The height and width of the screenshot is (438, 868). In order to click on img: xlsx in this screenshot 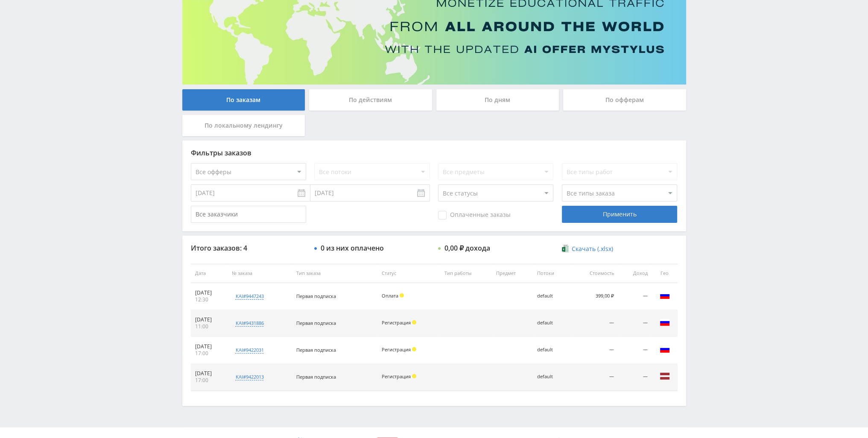, I will do `click(566, 248)`.